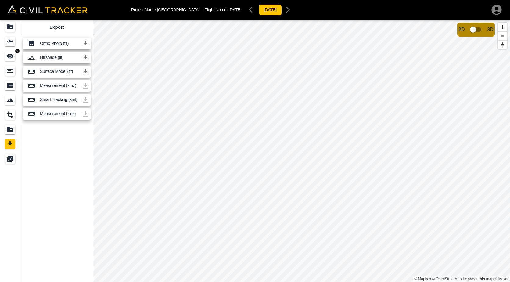  I want to click on canvas: Map, so click(301, 151).